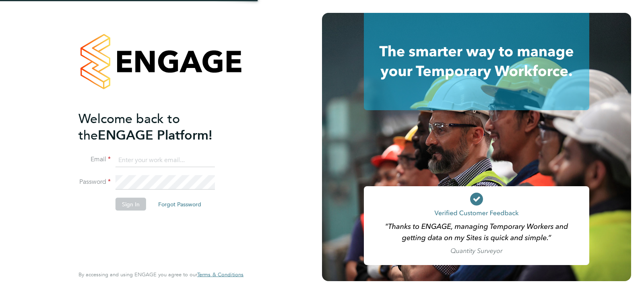 This screenshot has height=294, width=644. I want to click on span: Welcome back to the, so click(129, 127).